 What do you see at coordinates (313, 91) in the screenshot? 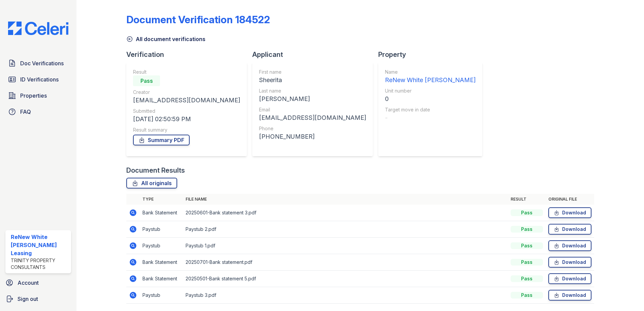
I see `div: Last name` at bounding box center [313, 91].